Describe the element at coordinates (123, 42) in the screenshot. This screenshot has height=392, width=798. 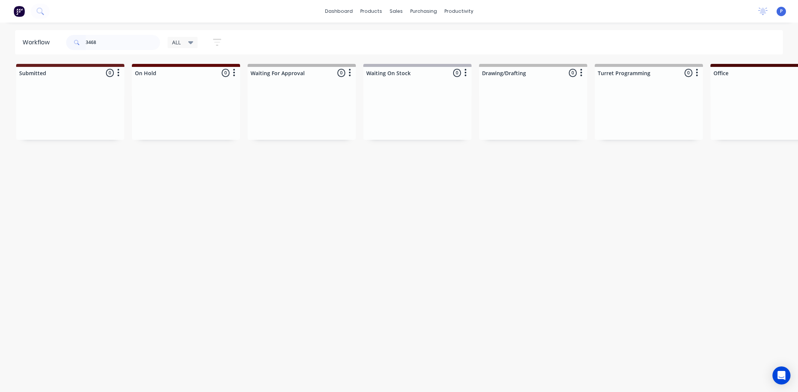
I see `input: Search for orders...` at that location.